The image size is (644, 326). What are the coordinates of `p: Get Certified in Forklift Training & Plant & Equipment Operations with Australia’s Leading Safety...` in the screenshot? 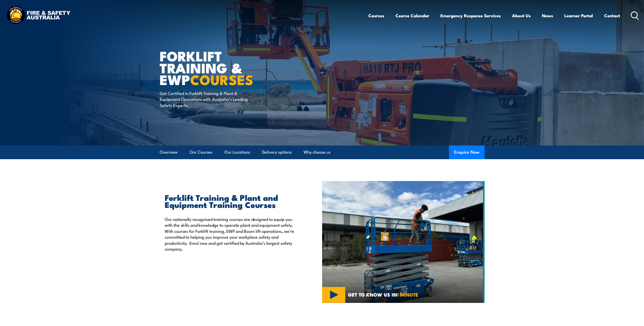 It's located at (206, 99).